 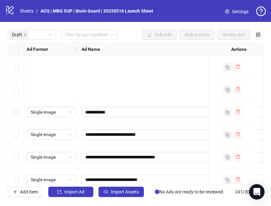 What do you see at coordinates (74, 192) in the screenshot?
I see `span: Import Ad` at bounding box center [74, 192].